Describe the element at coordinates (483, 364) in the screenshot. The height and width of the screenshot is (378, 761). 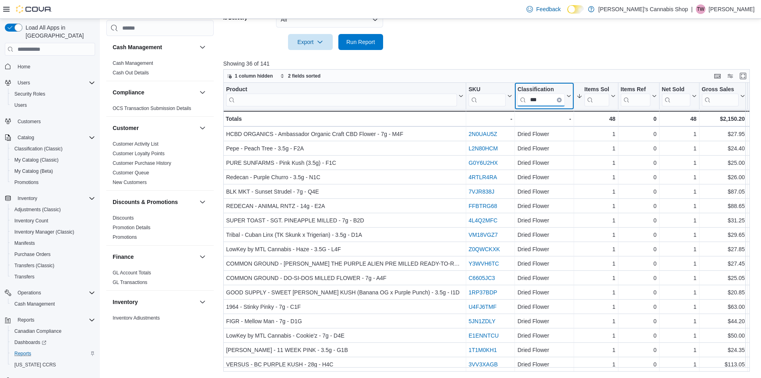
I see `a: 3VV3XAGB` at that location.